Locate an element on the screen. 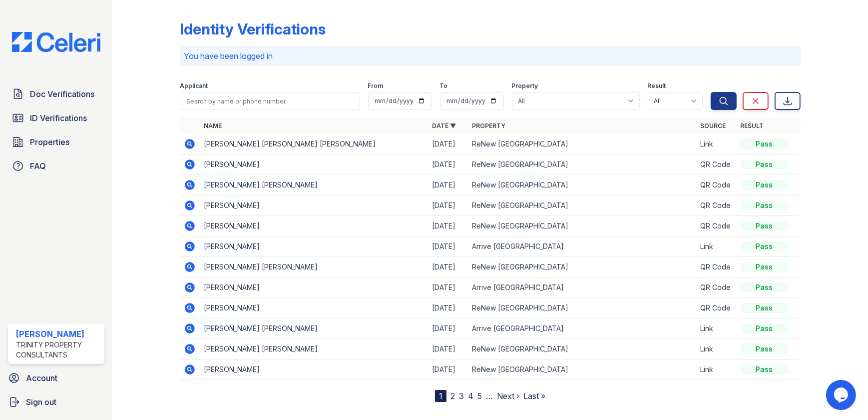 The width and height of the screenshot is (868, 420). label: From is located at coordinates (376, 86).